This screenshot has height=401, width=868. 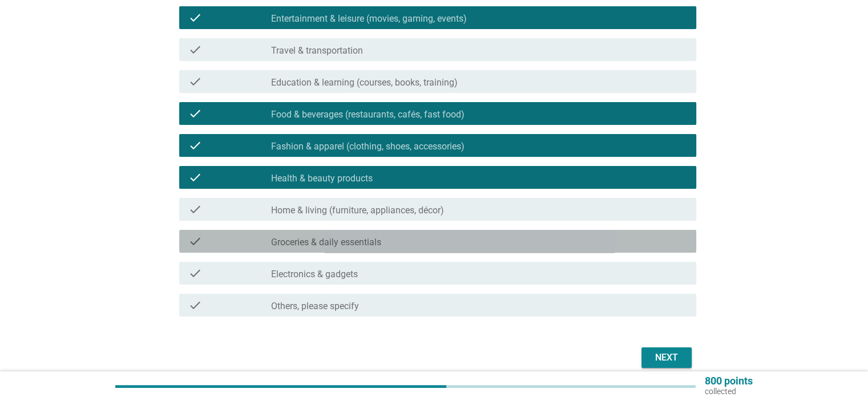 What do you see at coordinates (368, 115) in the screenshot?
I see `label: Food & beverages (restaurants, cafés, fast food)` at bounding box center [368, 115].